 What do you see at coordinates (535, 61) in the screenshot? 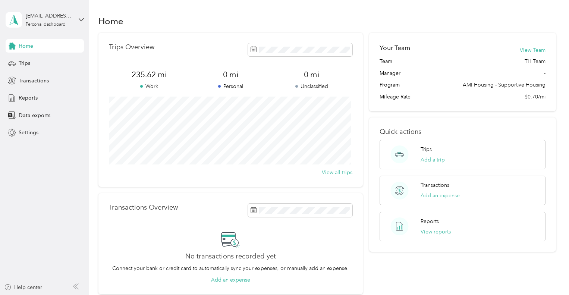
I see `span: TH Team` at bounding box center [535, 61].